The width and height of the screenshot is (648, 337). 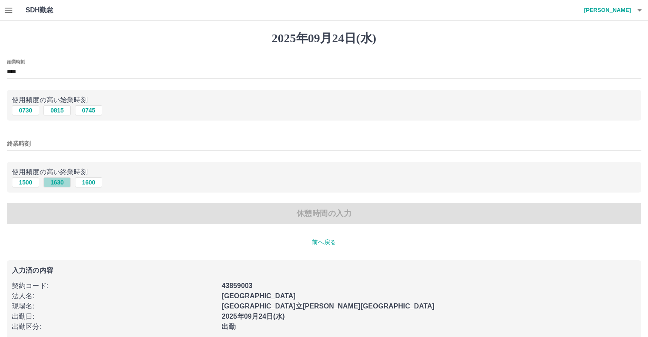 I want to click on p: 入力済の内容, so click(x=324, y=271).